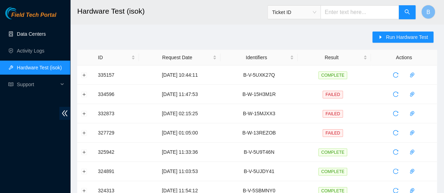  What do you see at coordinates (116, 152) in the screenshot?
I see `td: 325942` at bounding box center [116, 152].